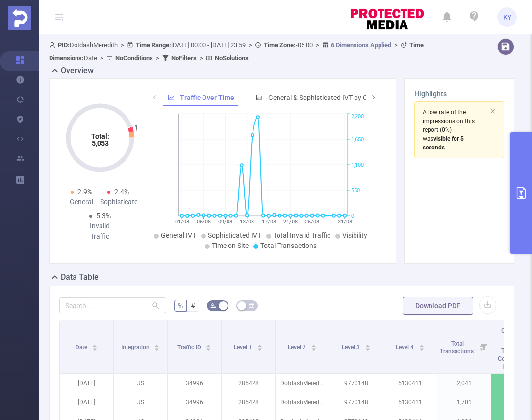 Image resolution: width=532 pixels, height=420 pixels. I want to click on tspan: Total:, so click(100, 136).